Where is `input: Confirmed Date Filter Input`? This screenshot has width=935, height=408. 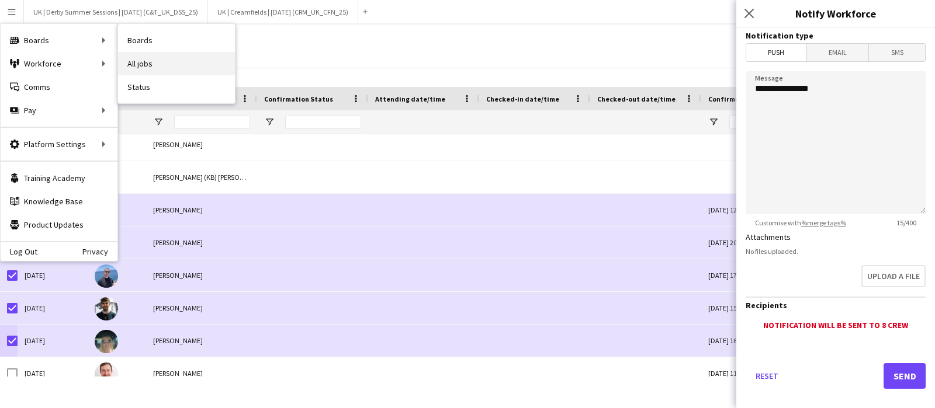 input: Confirmed Date Filter Input is located at coordinates (753, 122).